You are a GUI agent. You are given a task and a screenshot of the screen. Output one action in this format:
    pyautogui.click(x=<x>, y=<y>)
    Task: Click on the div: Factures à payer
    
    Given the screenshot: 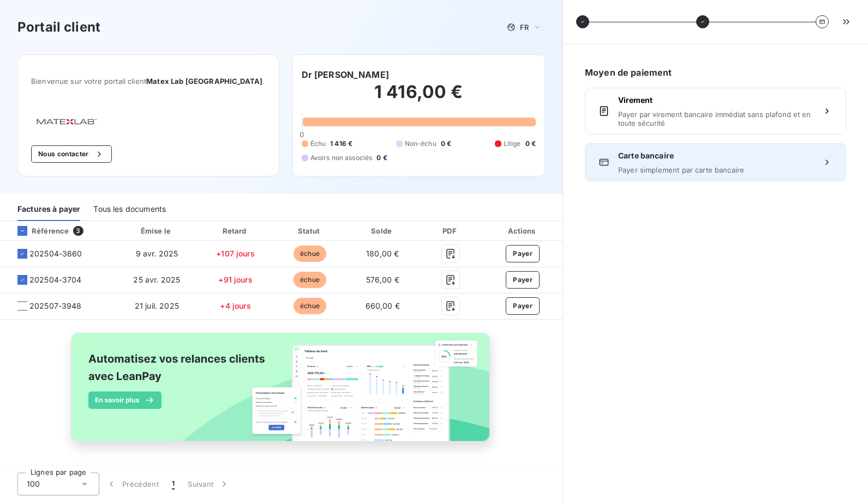 What is the action you would take?
    pyautogui.click(x=48, y=210)
    